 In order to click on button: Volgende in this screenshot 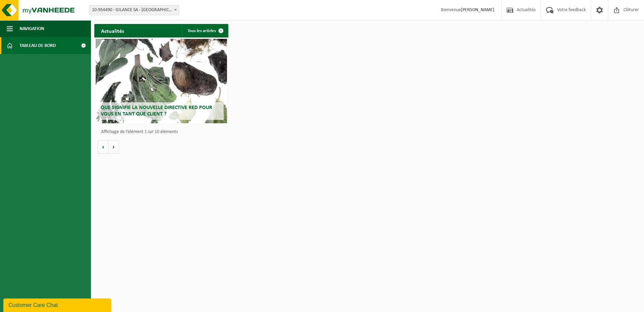, I will do `click(114, 147)`.